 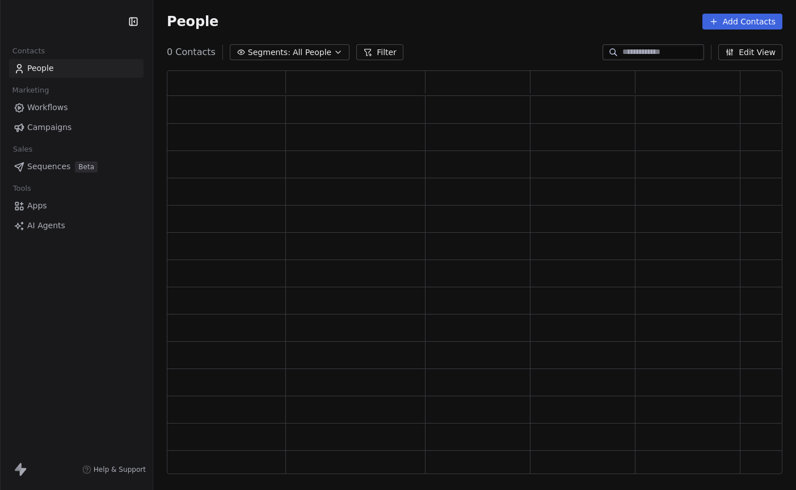 I want to click on span: Sequences, so click(x=49, y=166).